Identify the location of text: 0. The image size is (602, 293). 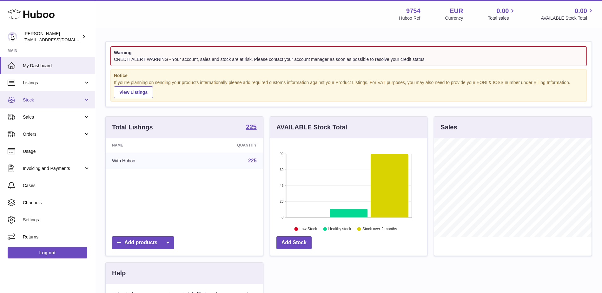
(282, 217).